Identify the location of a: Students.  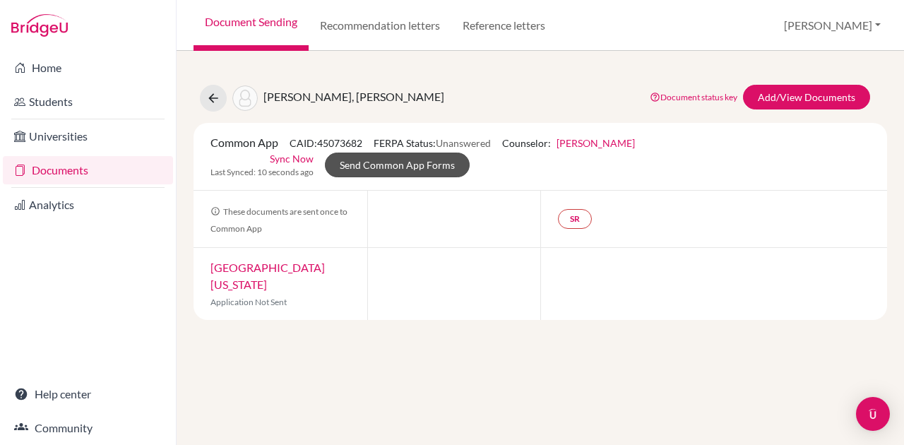
(88, 102).